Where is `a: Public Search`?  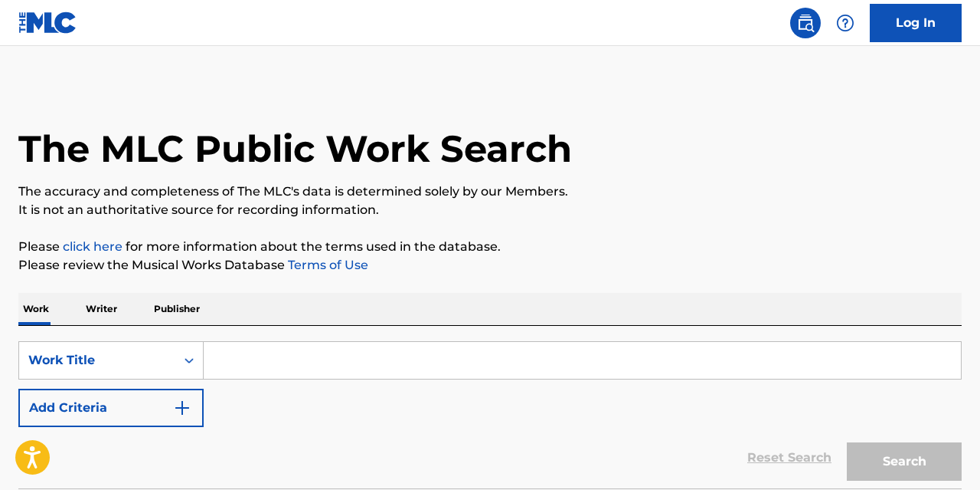 a: Public Search is located at coordinates (805, 23).